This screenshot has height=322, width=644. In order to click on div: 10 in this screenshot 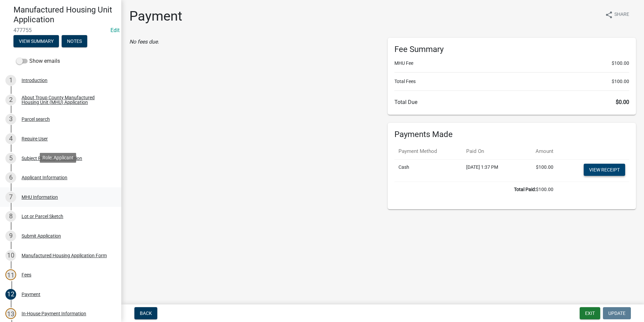, I will do `click(10, 255)`.